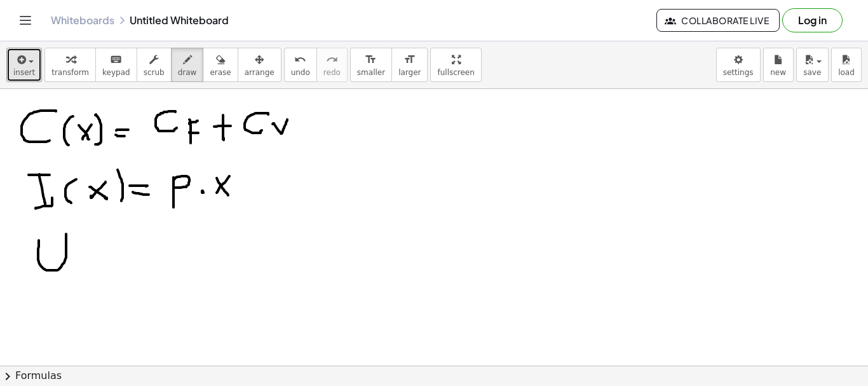 The image size is (868, 386). Describe the element at coordinates (812, 73) in the screenshot. I see `span: save` at that location.